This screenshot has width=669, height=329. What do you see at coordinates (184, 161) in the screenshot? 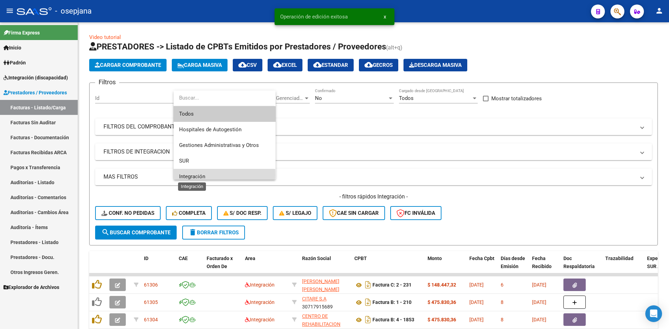
I see `span: SUR` at bounding box center [184, 161].